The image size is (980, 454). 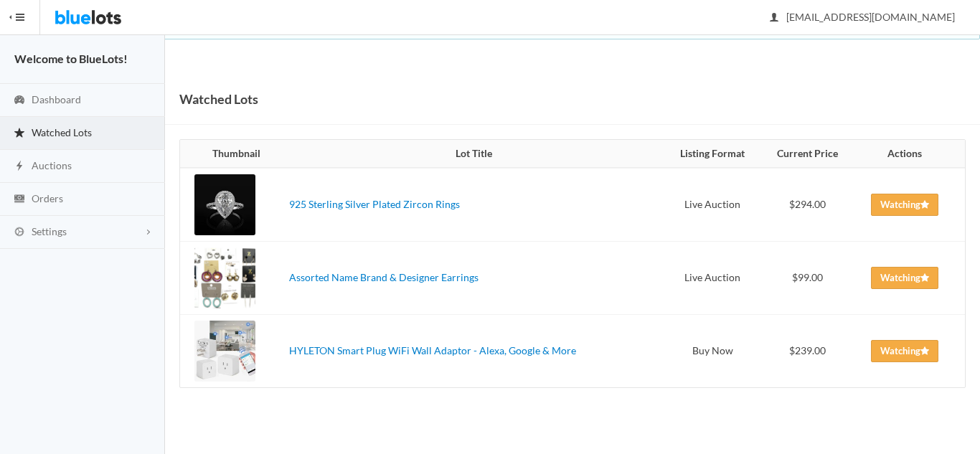 I want to click on a: HYLETON Smart Plug WiFi Wall Adaptor - Alexa, Google & More, so click(x=433, y=350).